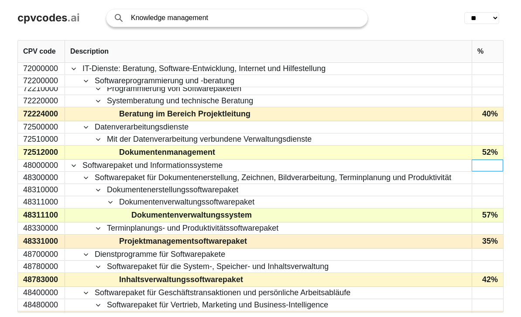 The image size is (521, 317). What do you see at coordinates (41, 114) in the screenshot?
I see `div: 72224000` at bounding box center [41, 114].